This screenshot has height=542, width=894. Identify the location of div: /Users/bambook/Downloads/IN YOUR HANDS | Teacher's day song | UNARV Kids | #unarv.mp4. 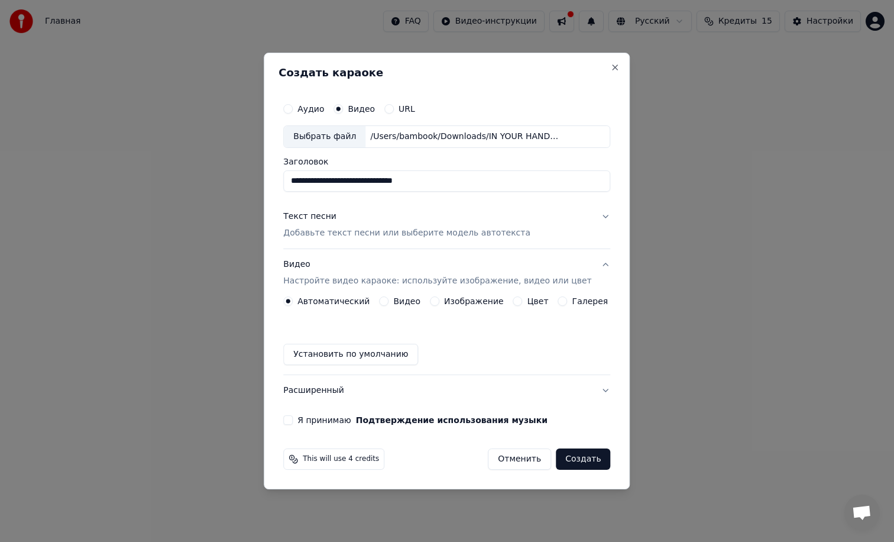
(466, 137).